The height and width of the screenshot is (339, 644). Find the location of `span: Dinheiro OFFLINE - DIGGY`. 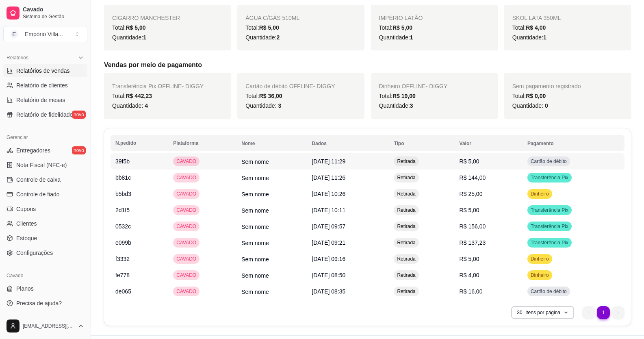

span: Dinheiro OFFLINE - DIGGY is located at coordinates (413, 86).